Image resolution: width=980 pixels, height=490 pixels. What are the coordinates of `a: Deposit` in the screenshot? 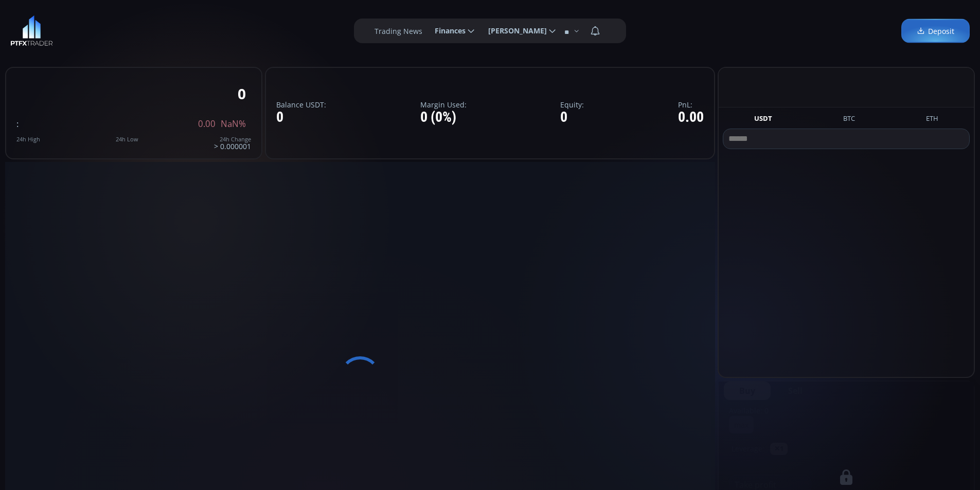 It's located at (935, 31).